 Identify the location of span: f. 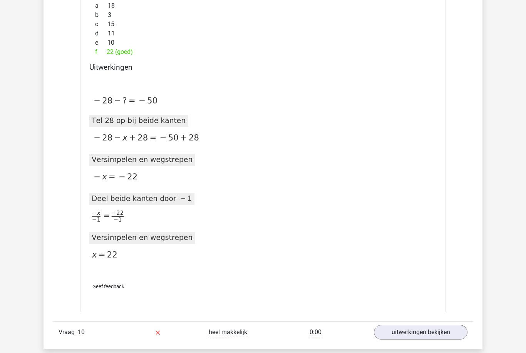
(101, 52).